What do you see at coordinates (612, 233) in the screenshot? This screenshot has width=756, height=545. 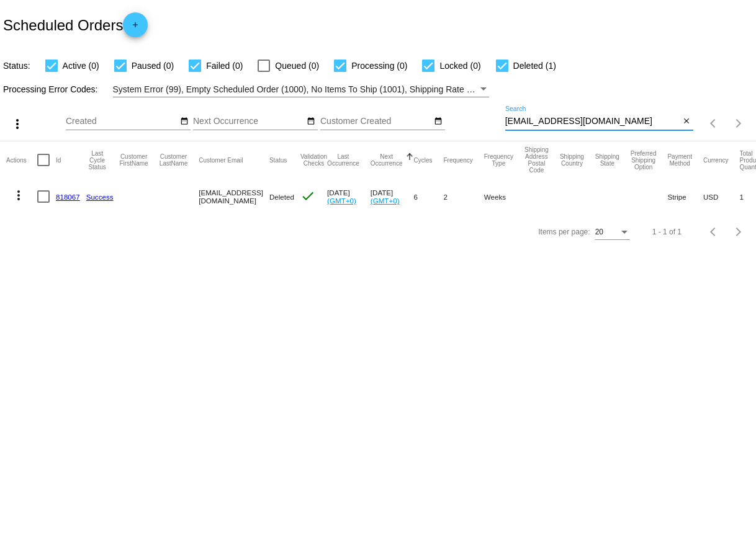 I see `mat-select: Items per page:` at bounding box center [612, 233].